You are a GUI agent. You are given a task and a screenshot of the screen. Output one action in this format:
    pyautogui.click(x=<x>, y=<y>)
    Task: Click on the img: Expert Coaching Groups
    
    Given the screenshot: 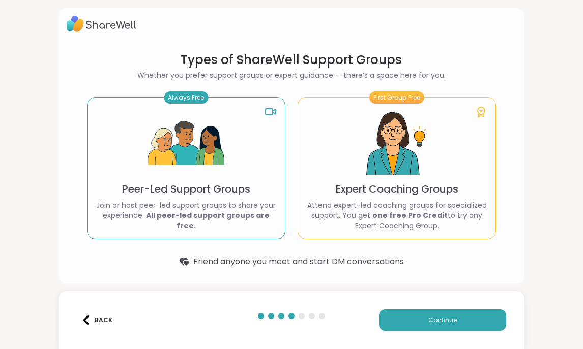 What is the action you would take?
    pyautogui.click(x=396, y=144)
    